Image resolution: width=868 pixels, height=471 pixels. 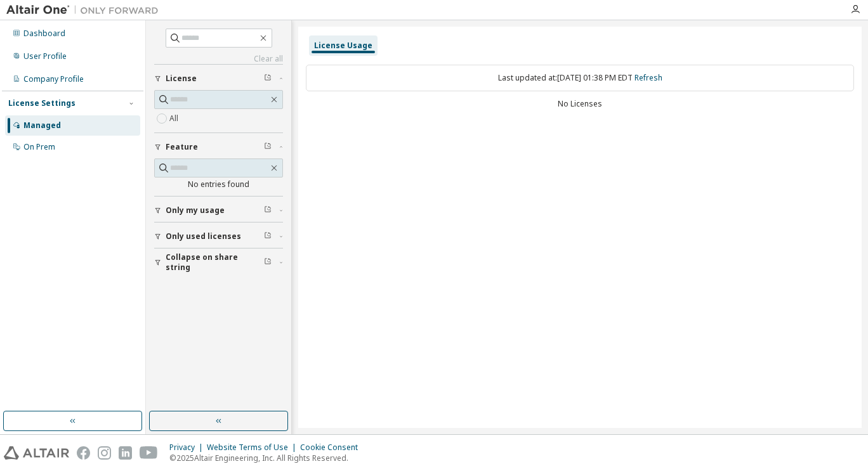 What do you see at coordinates (195, 210) in the screenshot?
I see `span: Only my usage` at bounding box center [195, 210].